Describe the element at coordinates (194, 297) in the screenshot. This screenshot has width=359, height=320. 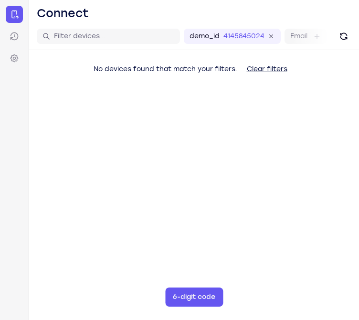
I see `button: 6-digit code` at that location.